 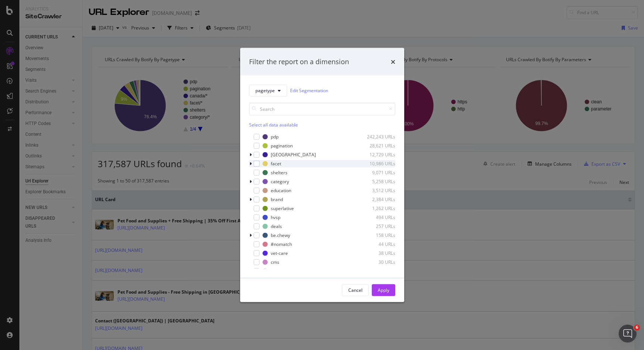 What do you see at coordinates (377, 181) in the screenshot?
I see `div: 5,258 URLs` at bounding box center [377, 181].